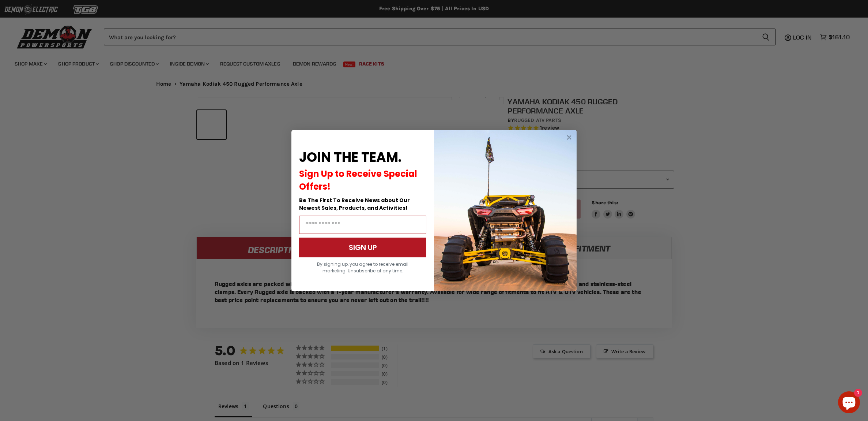 The height and width of the screenshot is (421, 868). What do you see at coordinates (358, 180) in the screenshot?
I see `span: Sign Up to Receive Special Offers!` at bounding box center [358, 180].